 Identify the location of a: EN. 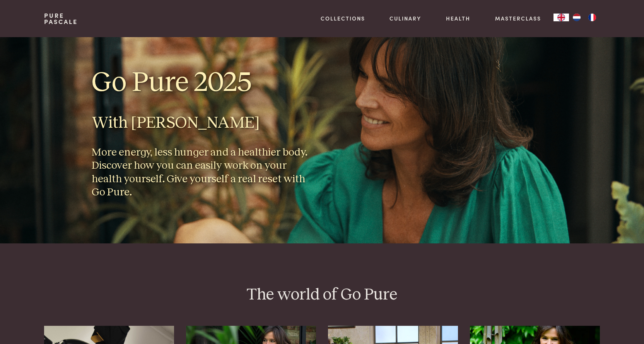
(561, 17).